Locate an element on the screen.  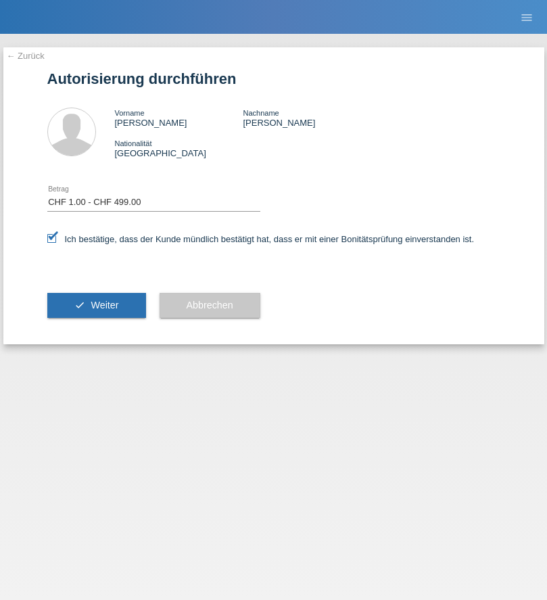
a: menu is located at coordinates (527, 17).